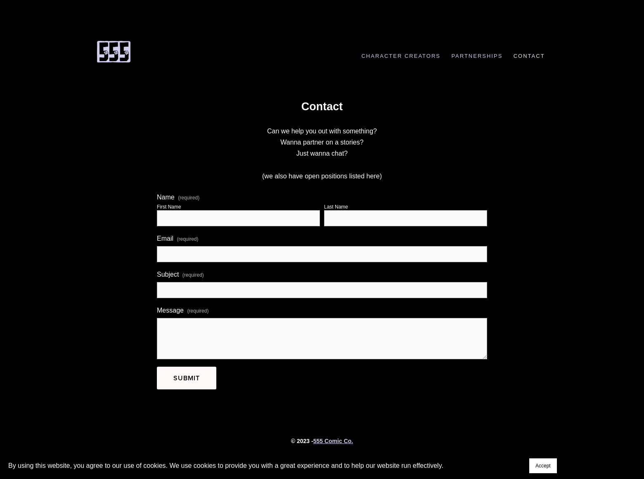 This screenshot has width=644, height=479. What do you see at coordinates (477, 56) in the screenshot?
I see `a: Partnerships` at bounding box center [477, 56].